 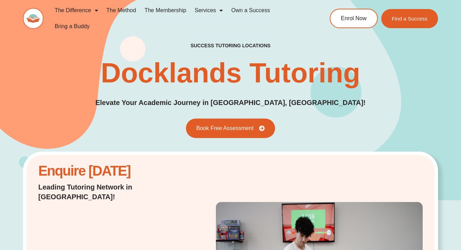 I want to click on a: Services, so click(x=208, y=10).